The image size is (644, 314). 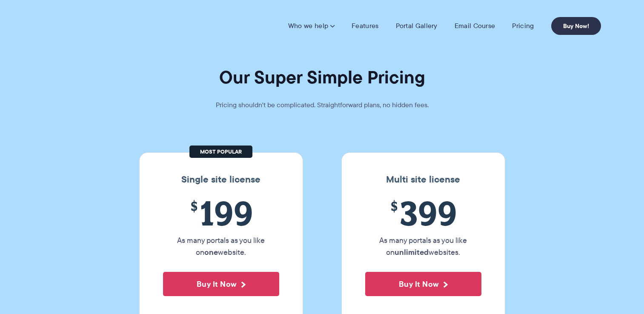 I want to click on p: As many portals as you like on website., so click(x=221, y=247).